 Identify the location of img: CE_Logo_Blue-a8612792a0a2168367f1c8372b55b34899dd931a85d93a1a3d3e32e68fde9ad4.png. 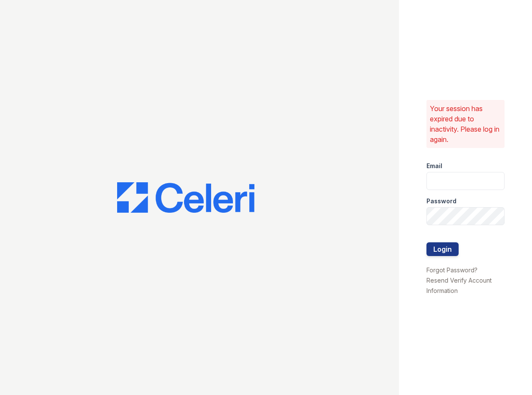
(186, 198).